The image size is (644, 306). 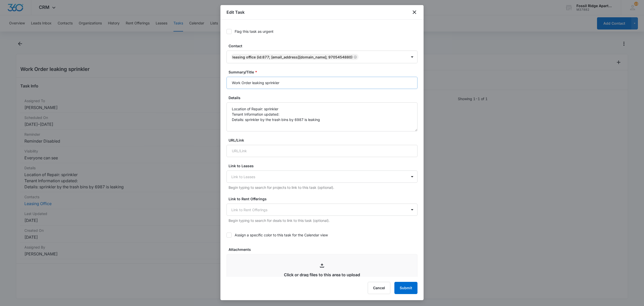 What do you see at coordinates (254, 31) in the screenshot?
I see `div: Flag this task as urgent` at bounding box center [254, 31].